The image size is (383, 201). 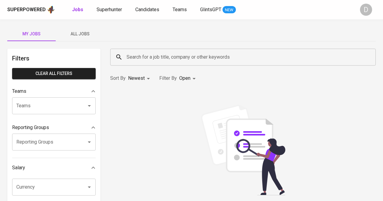 I want to click on a: Jobs, so click(x=78, y=10).